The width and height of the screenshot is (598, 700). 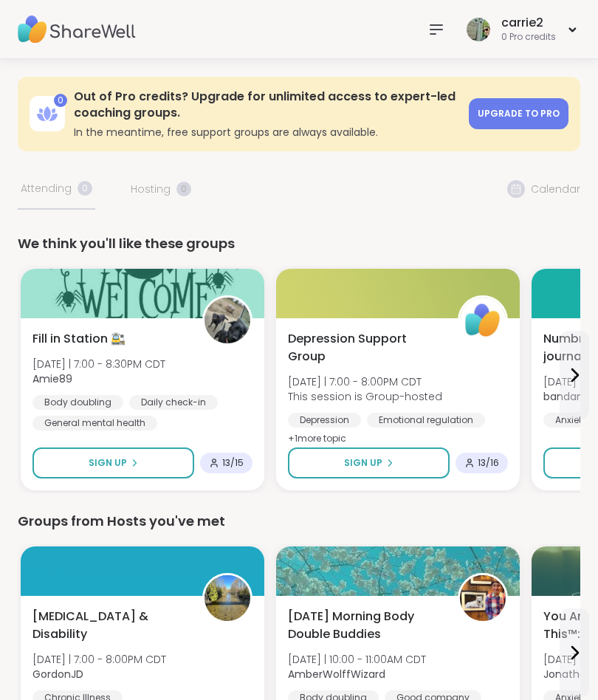 I want to click on a: Upgrade to Pro, so click(x=518, y=114).